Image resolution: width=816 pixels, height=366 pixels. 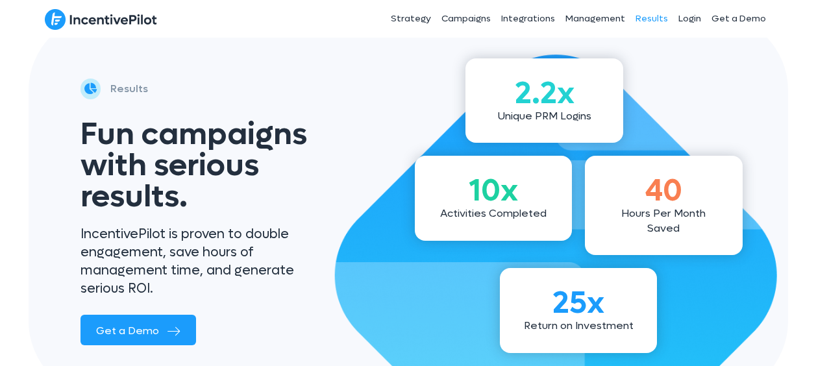 What do you see at coordinates (578, 326) in the screenshot?
I see `p: Return on Investment` at bounding box center [578, 326].